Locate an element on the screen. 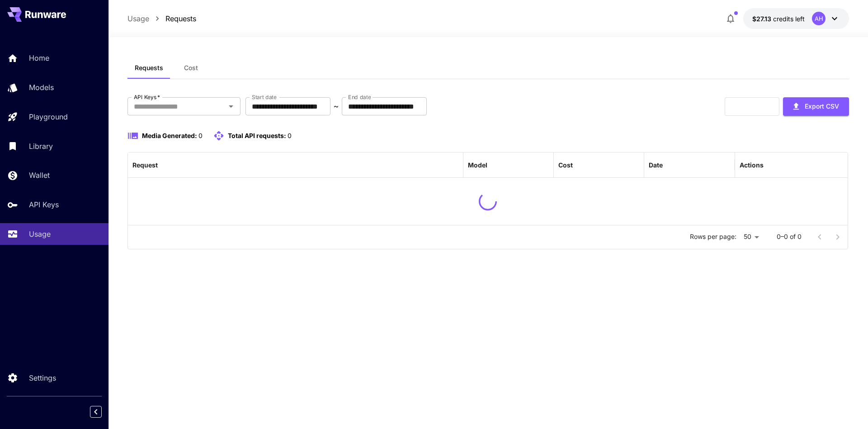 The image size is (868, 429). div: Model is located at coordinates (477, 165).